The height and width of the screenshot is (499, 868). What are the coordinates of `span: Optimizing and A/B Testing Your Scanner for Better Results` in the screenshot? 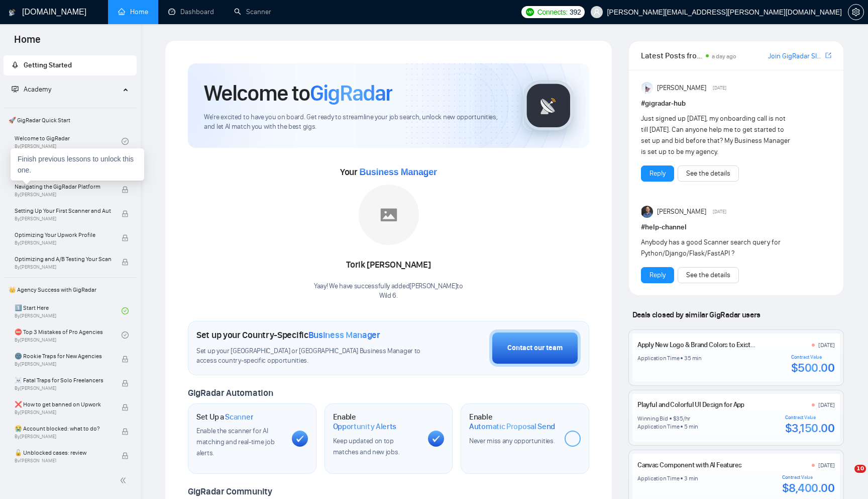 It's located at (63, 259).